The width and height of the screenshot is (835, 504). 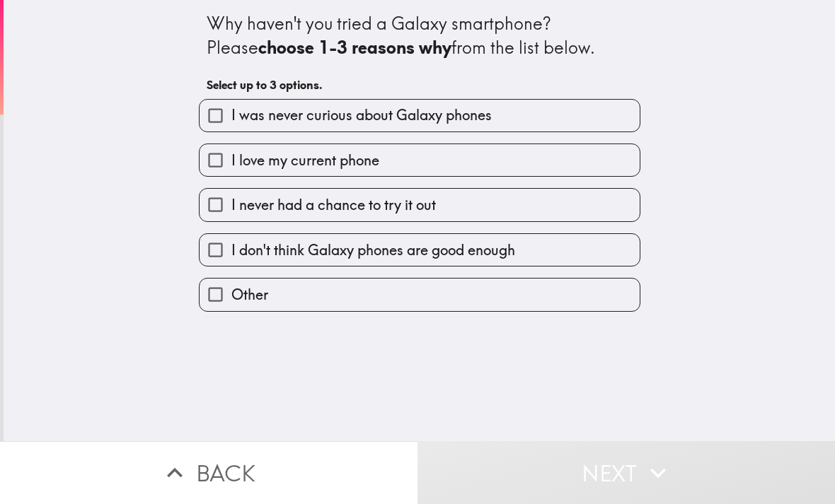 I want to click on button: I never had a chance to try it out, so click(x=420, y=204).